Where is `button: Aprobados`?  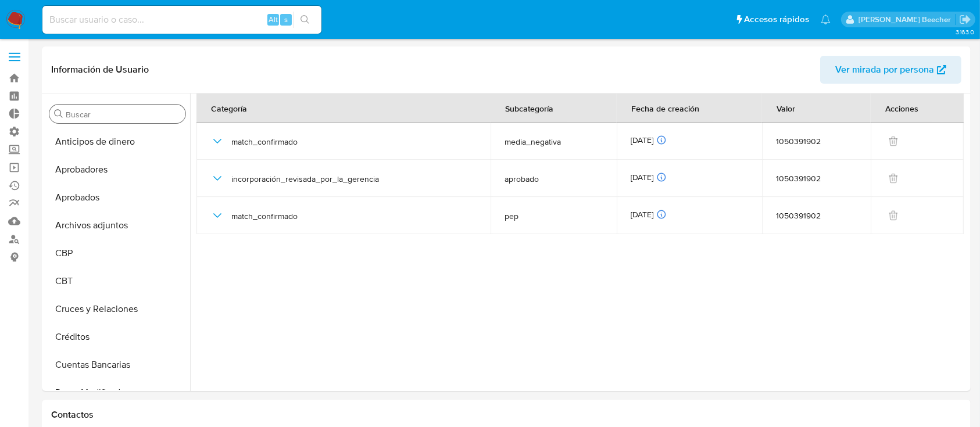 button: Aprobados is located at coordinates (117, 198).